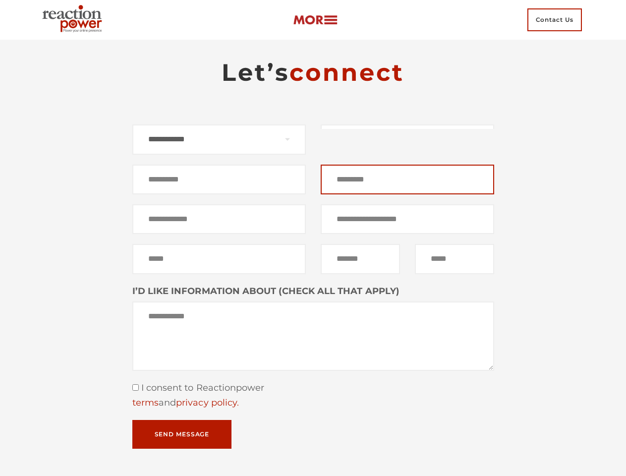 Image resolution: width=626 pixels, height=476 pixels. I want to click on strong: I’D LIKE INFORMATION ABOUT (CHECK ALL THAT APPLY), so click(266, 291).